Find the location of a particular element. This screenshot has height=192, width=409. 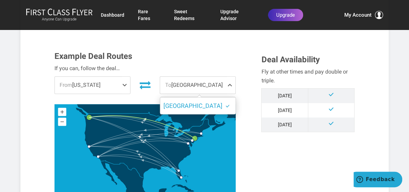

g: Seattle is located at coordinates (91, 117).